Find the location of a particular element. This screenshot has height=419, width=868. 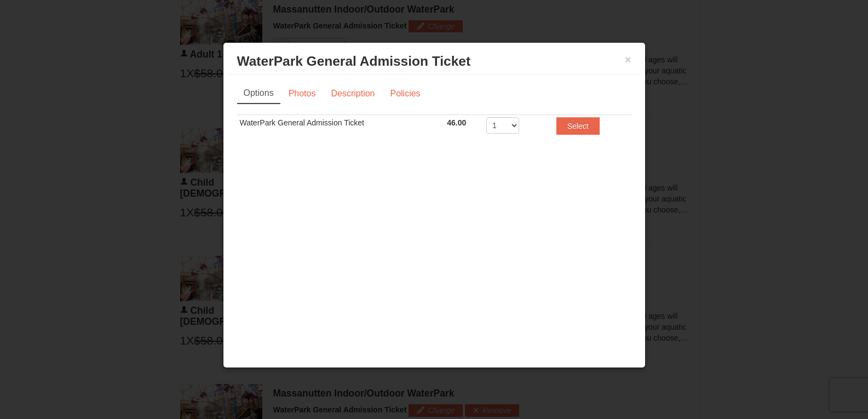

span: WaterPark General Admission Ticket is located at coordinates (354, 61).